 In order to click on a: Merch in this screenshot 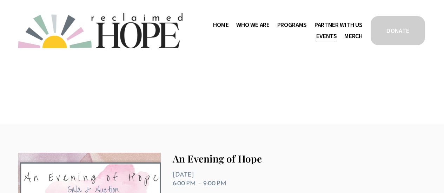, I will do `click(353, 36)`.